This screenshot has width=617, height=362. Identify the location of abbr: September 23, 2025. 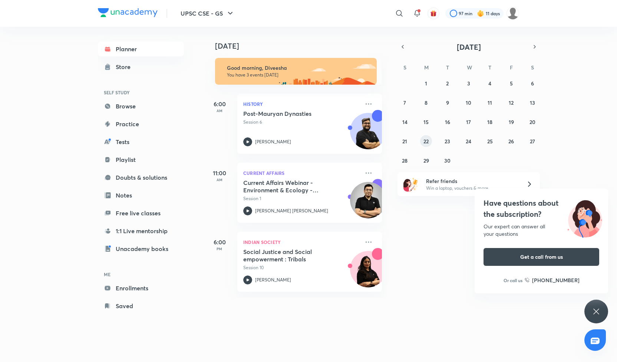
(447, 141).